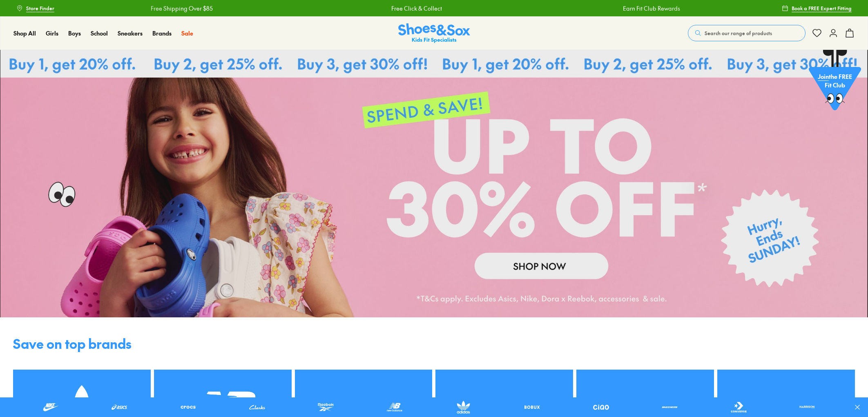  Describe the element at coordinates (434, 33) in the screenshot. I see `img: SNS_Logo_Responsive.svg` at that location.